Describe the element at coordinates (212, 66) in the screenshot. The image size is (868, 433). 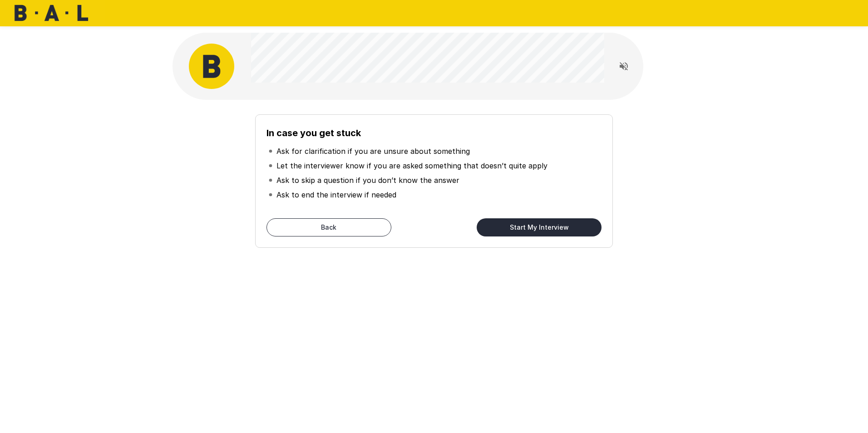
I see `img: bal_avatar.png` at that location.